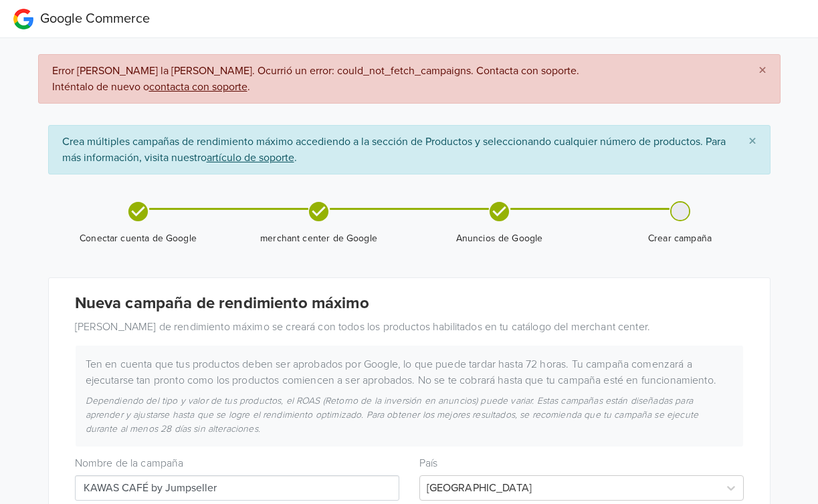 This screenshot has height=504, width=818. Describe the element at coordinates (319, 239) in the screenshot. I see `span: merchant center de Google` at that location.